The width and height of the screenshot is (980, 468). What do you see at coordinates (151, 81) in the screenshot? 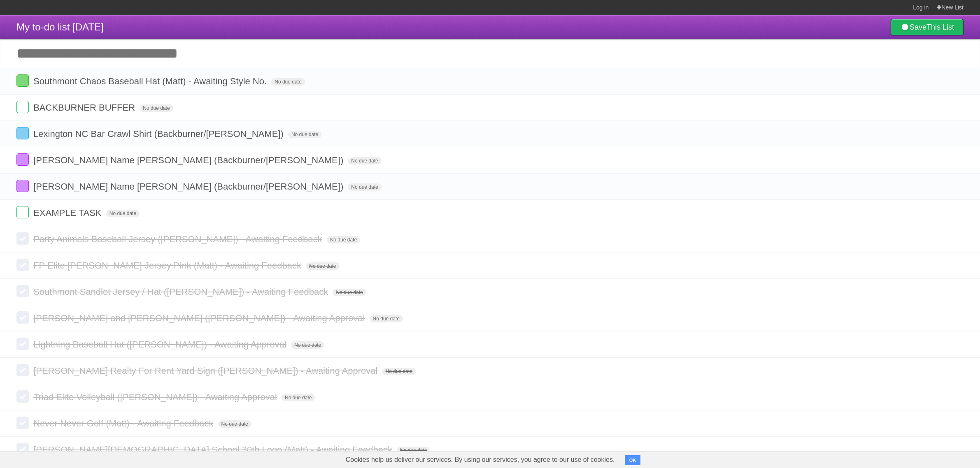
I see `span: Southmont Chaos Baseball Hat (Matt) - Awaiting Style No.` at bounding box center [151, 81].